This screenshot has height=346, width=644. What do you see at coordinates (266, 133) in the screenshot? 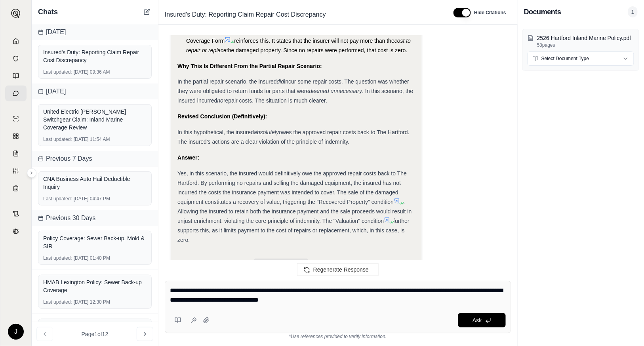
I see `em: absolutely` at bounding box center [266, 133].